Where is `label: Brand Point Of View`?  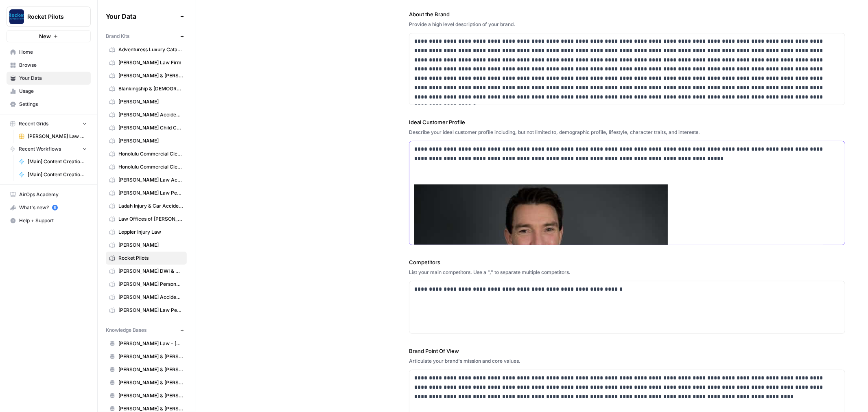
label: Brand Point Of View is located at coordinates (627, 351).